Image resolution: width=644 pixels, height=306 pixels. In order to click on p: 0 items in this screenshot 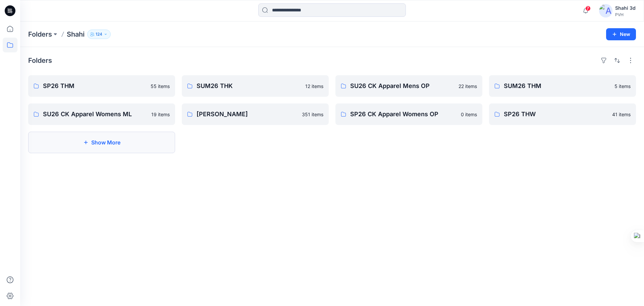, I will do `click(469, 114)`.